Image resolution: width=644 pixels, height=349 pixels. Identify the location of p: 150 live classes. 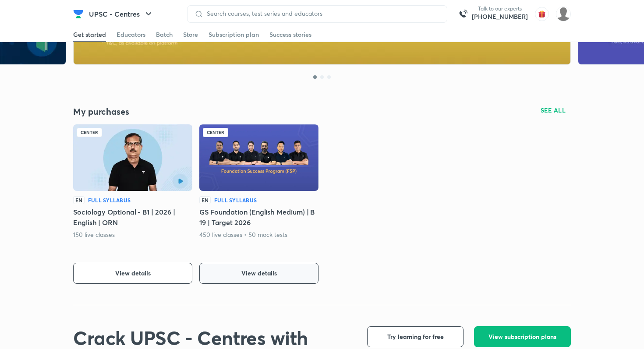
(94, 235).